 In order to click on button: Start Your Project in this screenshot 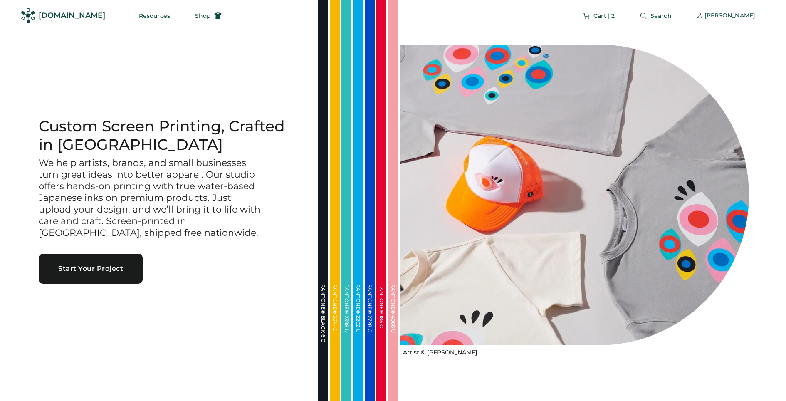, I will do `click(91, 269)`.